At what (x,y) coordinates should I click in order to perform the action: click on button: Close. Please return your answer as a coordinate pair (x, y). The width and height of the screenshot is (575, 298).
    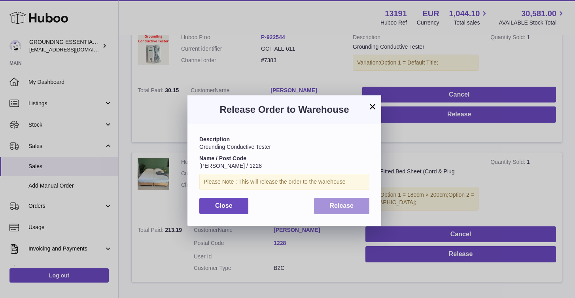
    Looking at the image, I should click on (224, 206).